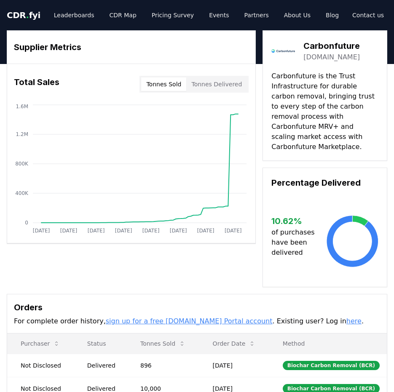  What do you see at coordinates (22, 107) in the screenshot?
I see `tspan: 1.6M` at bounding box center [22, 107].